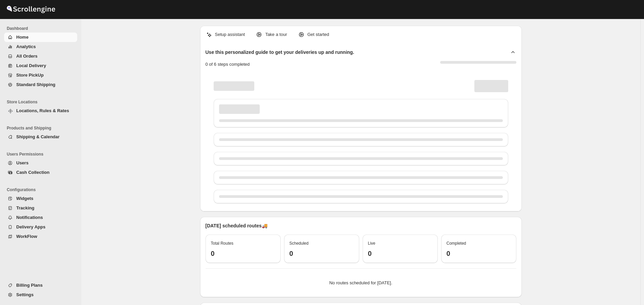  Describe the element at coordinates (41, 217) in the screenshot. I see `button: Notifications` at that location.